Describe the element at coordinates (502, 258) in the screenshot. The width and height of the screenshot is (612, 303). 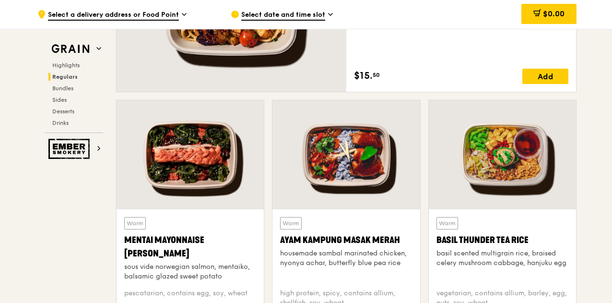
I see `div: basil scented multigrain rice, braised celery mushroom cabbage, hanjuku egg` at that location.